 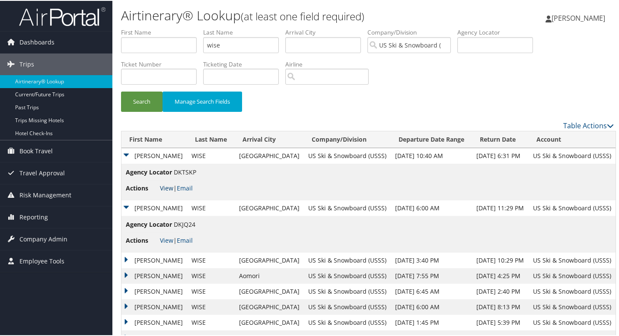 I want to click on span: Company Admin, so click(x=43, y=238).